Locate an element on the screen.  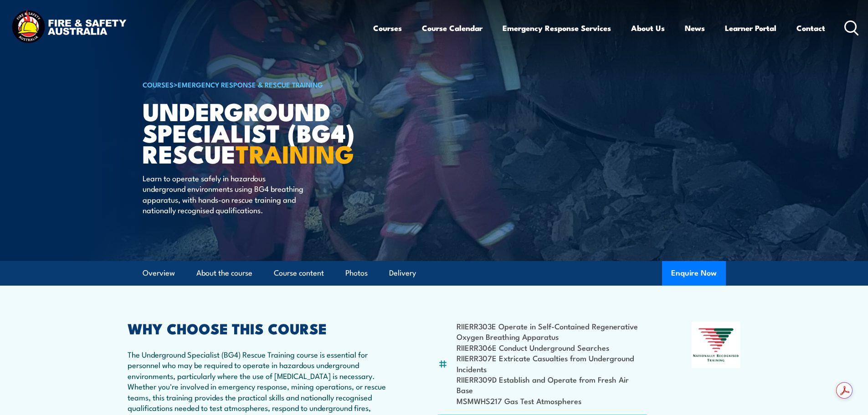
h2: WHY CHOOSE THIS COURSE is located at coordinates (261, 328).